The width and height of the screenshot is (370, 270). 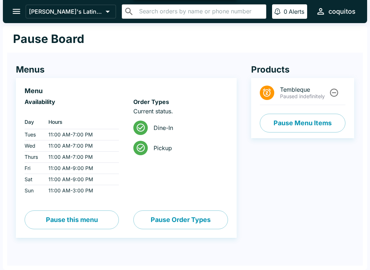 What do you see at coordinates (180, 111) in the screenshot?
I see `p: Current status.` at bounding box center [180, 111].